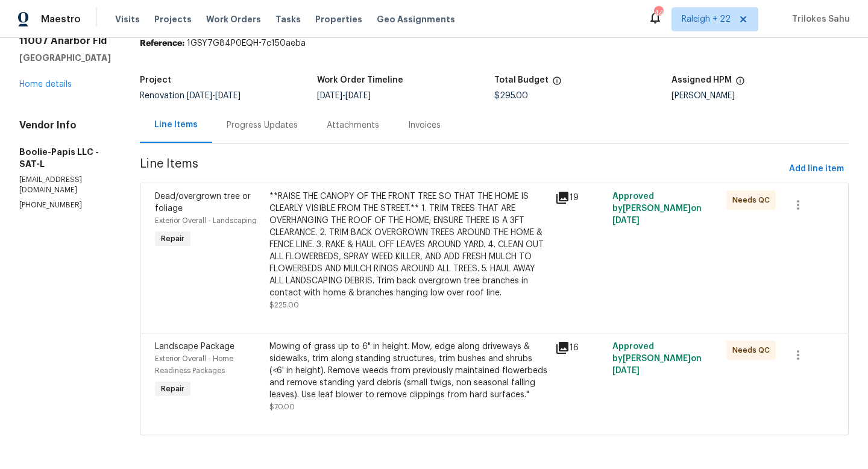  I want to click on h2: 11007 Anarbor Fld, so click(65, 41).